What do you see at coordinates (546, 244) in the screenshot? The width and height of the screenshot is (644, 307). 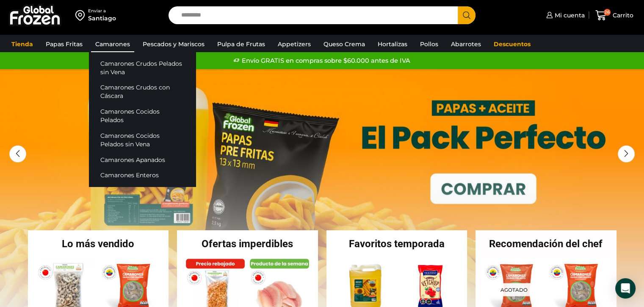 I see `h2: Recomendación del chef` at bounding box center [546, 244].